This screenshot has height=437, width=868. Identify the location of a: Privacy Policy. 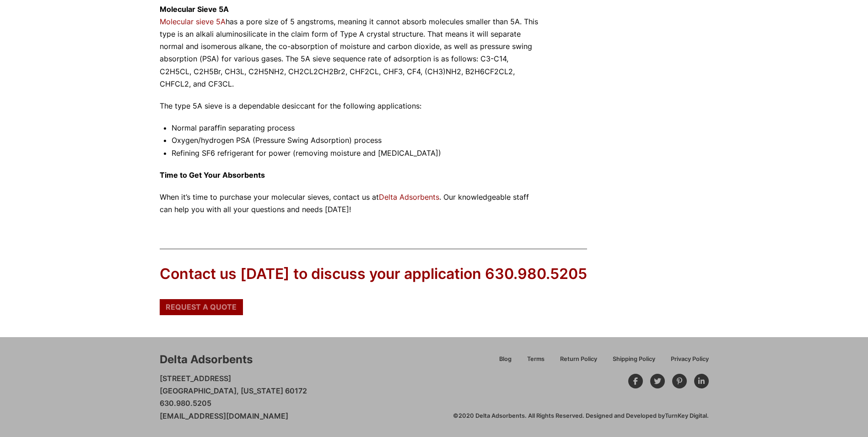
(686, 361).